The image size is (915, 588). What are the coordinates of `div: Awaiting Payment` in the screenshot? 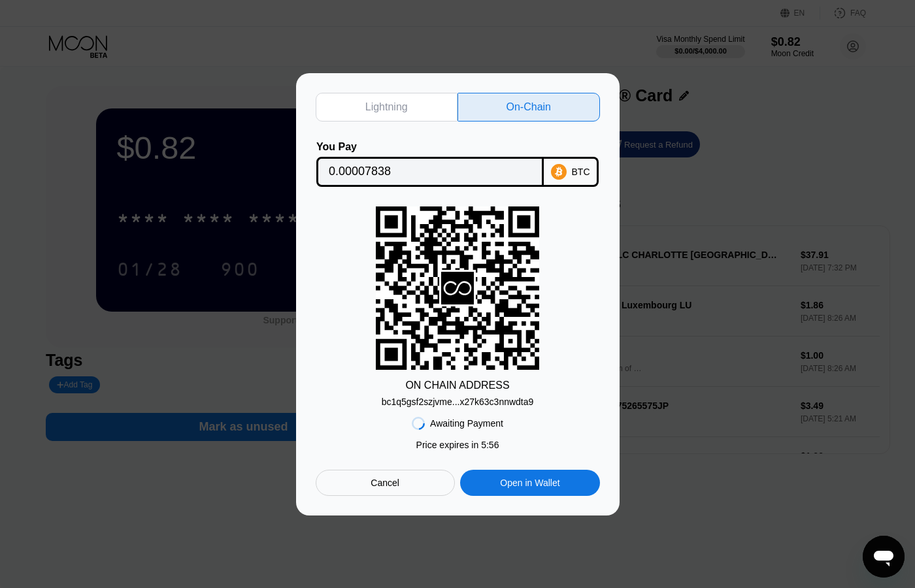 It's located at (467, 424).